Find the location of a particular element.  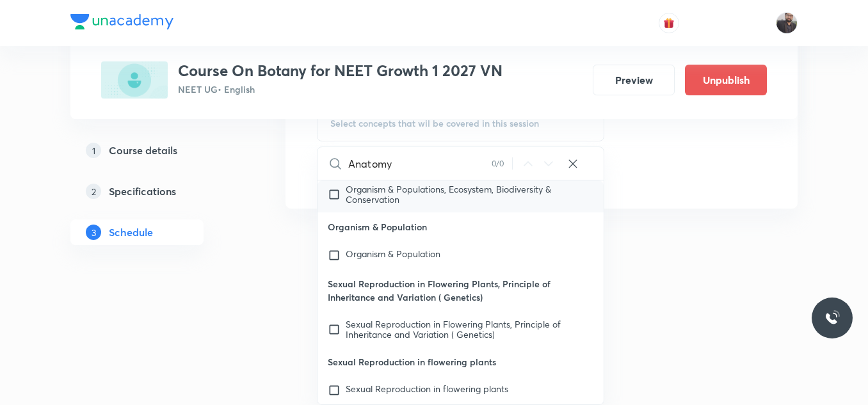

span: Select concepts that wil be covered in this session is located at coordinates (435, 124).